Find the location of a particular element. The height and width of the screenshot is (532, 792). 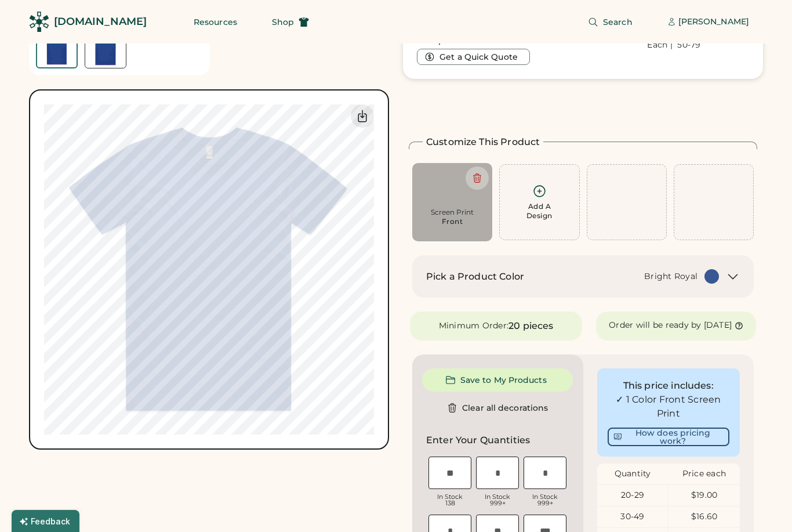

button: Shop is located at coordinates (291, 22).